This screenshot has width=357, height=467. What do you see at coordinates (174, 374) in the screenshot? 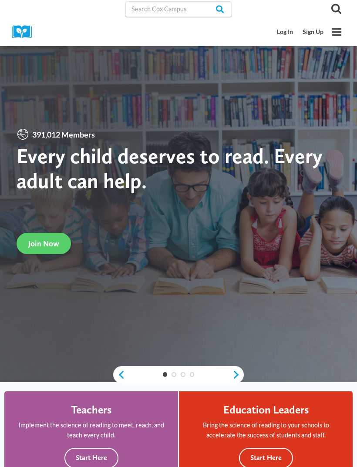
I see `a: 2` at bounding box center [174, 374].